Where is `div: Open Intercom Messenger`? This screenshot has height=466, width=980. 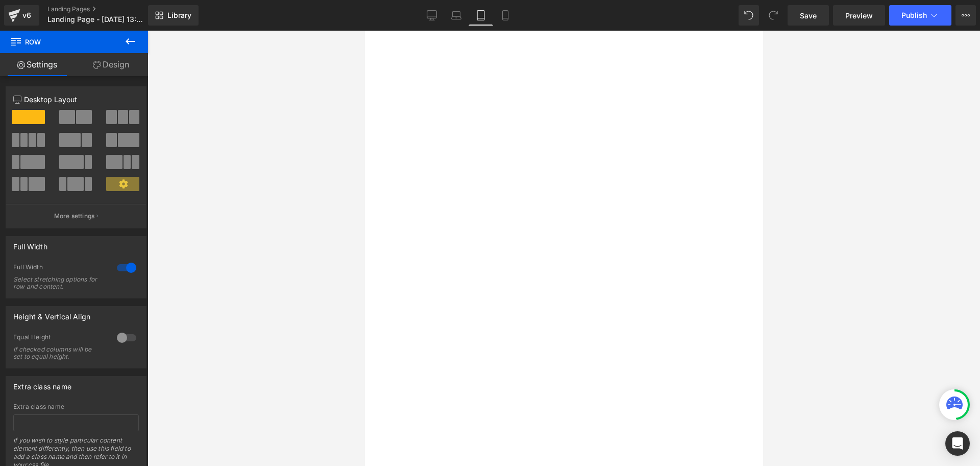 div: Open Intercom Messenger is located at coordinates (958, 444).